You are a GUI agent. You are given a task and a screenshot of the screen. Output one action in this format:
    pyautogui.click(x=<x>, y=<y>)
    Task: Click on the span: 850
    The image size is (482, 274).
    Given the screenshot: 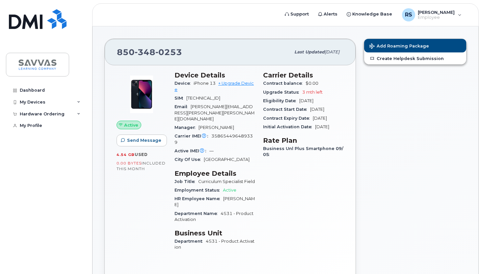 What is the action you would take?
    pyautogui.click(x=150, y=52)
    